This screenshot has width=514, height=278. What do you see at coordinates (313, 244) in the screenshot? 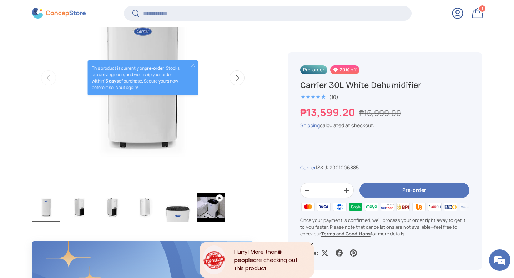
I see `div: Close` at bounding box center [313, 244].